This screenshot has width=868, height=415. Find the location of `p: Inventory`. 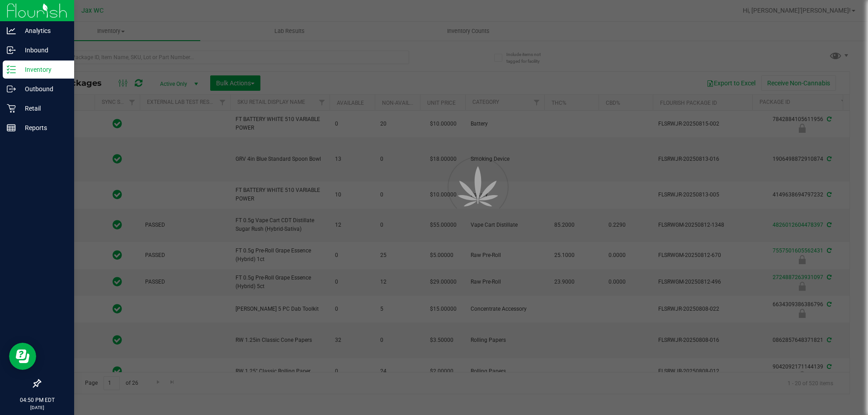

p: Inventory is located at coordinates (43, 69).